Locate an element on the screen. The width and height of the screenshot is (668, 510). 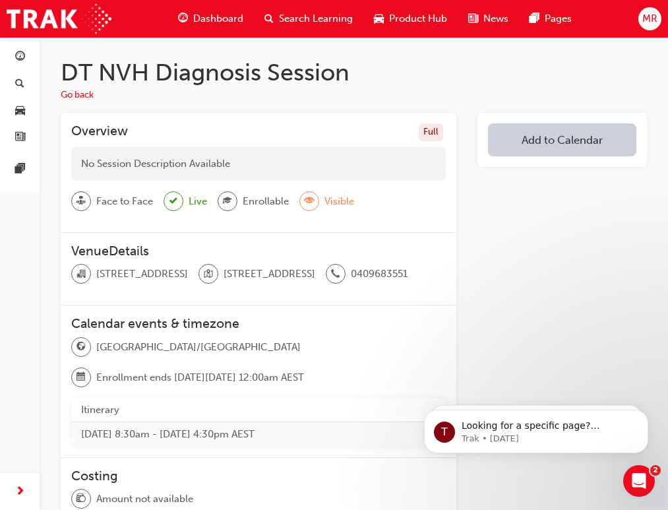
a: guage-iconDashboard is located at coordinates (210, 18).